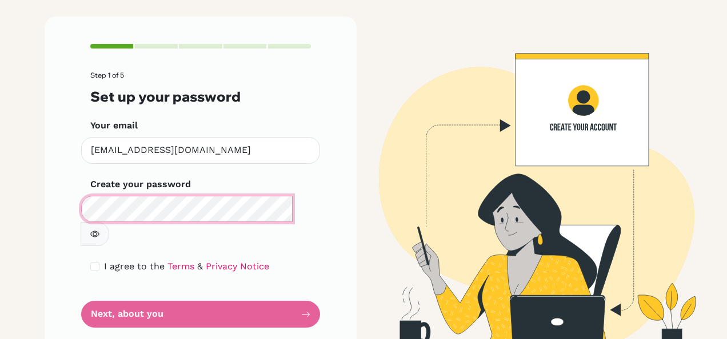 This screenshot has height=339, width=727. Describe the element at coordinates (181, 266) in the screenshot. I see `a: Terms` at that location.